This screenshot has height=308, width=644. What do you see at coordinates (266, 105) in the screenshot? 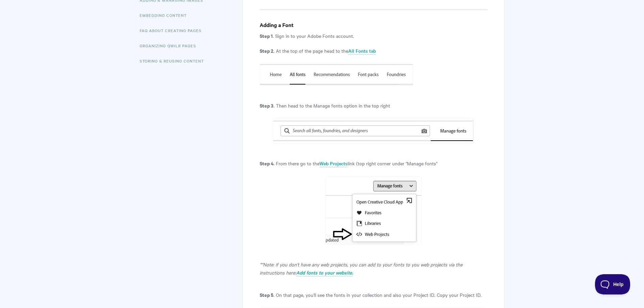
I see `strong: Step 3` at bounding box center [266, 105].